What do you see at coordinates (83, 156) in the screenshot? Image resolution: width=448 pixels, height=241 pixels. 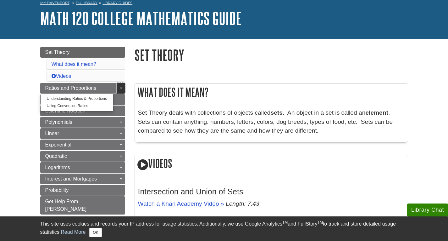 I see `a: Quadratic` at bounding box center [83, 156].